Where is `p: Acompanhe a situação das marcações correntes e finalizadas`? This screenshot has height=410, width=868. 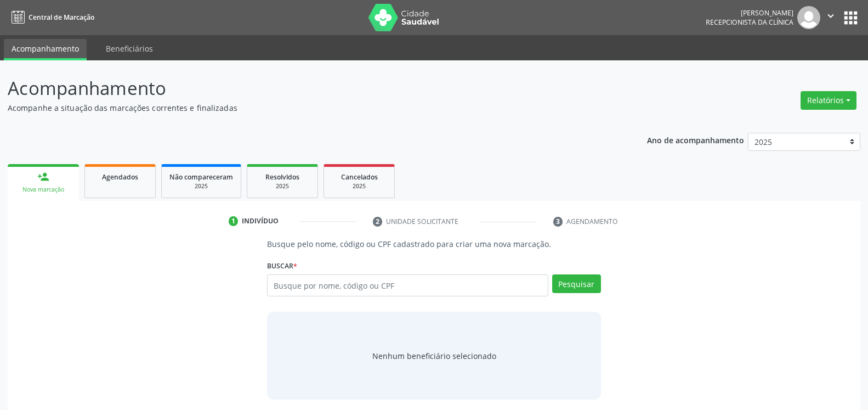 p: Acompanhe a situação das marcações correntes e finalizadas is located at coordinates (306, 108).